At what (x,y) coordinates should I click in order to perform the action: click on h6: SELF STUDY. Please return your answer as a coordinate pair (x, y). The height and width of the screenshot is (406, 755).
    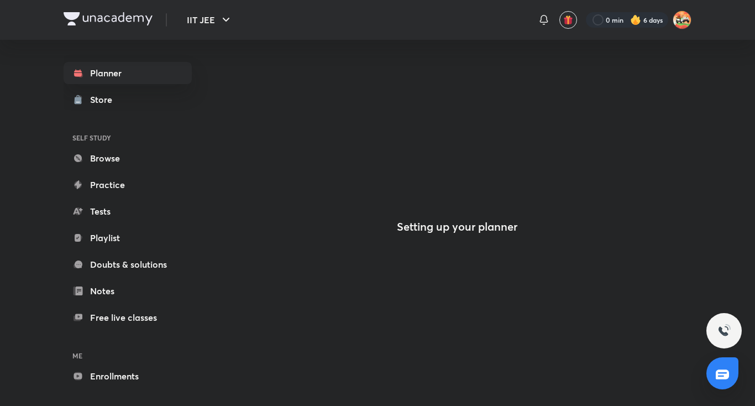
    Looking at the image, I should click on (128, 138).